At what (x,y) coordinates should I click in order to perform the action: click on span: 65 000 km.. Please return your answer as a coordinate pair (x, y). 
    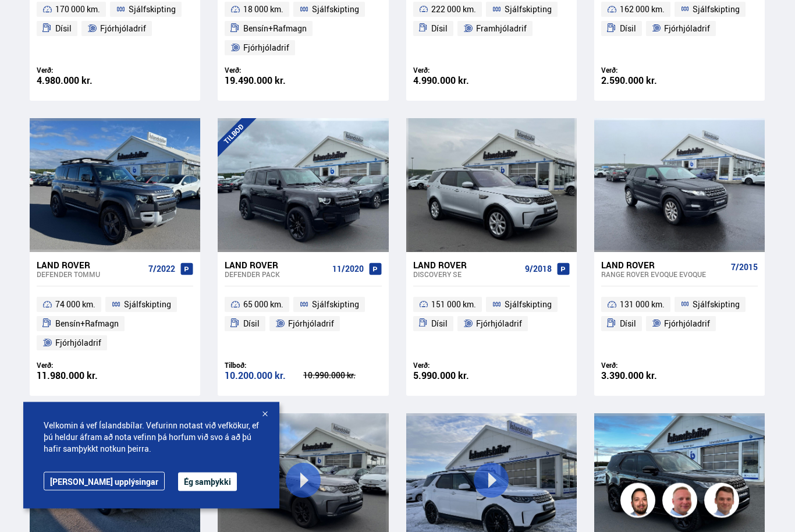
    Looking at the image, I should click on (263, 305).